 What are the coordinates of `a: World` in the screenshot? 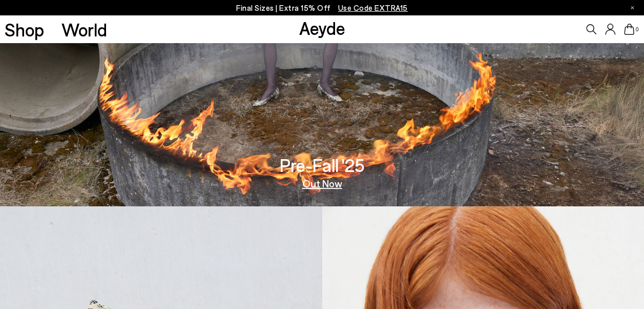 It's located at (84, 30).